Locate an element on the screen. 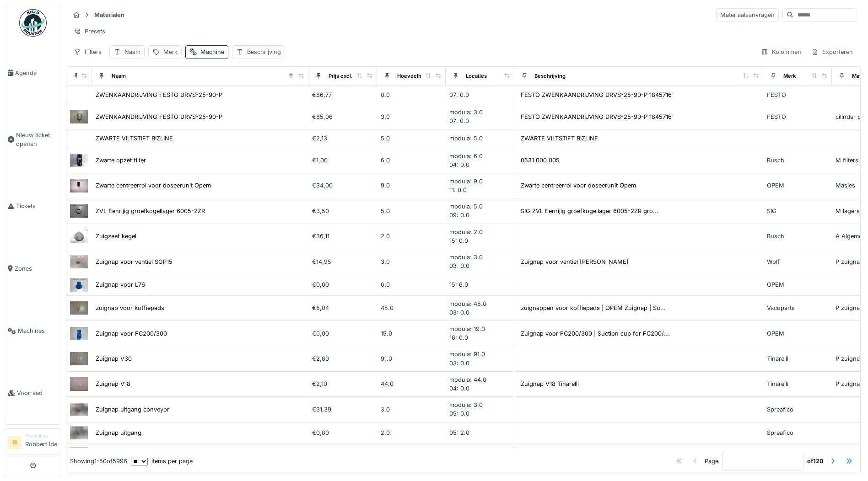 This screenshot has width=868, height=481. a: RI TechnicusRobbert Ide is located at coordinates (33, 443).